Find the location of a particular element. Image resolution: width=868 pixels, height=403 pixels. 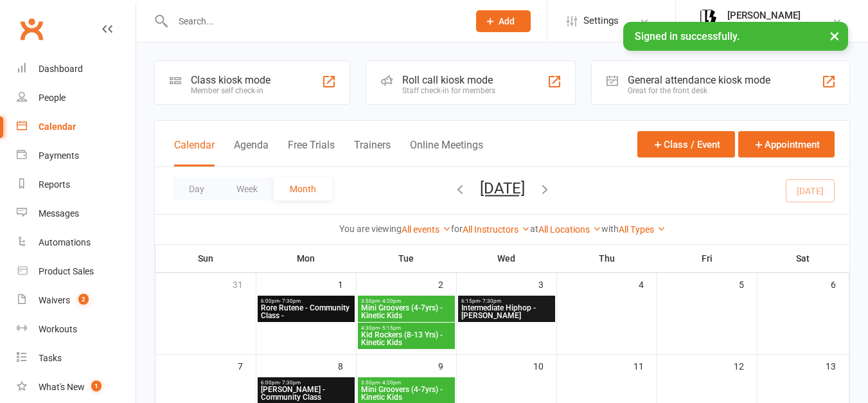

div: Class kiosk mode is located at coordinates (231, 80).